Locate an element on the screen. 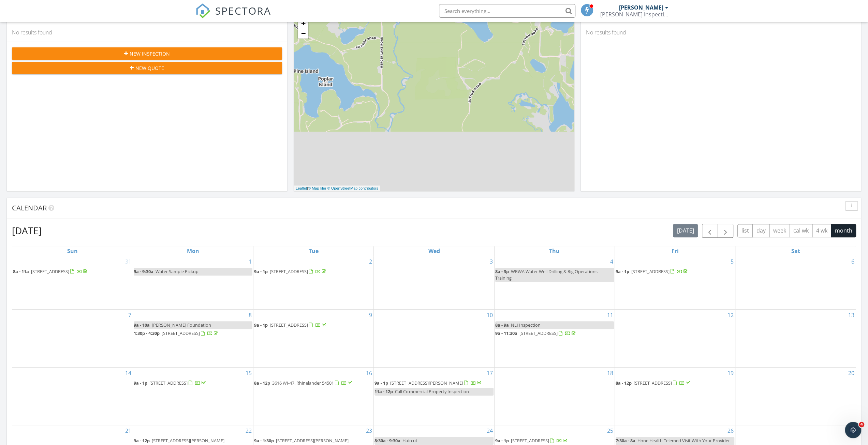 This screenshot has width=868, height=445. button: New Inspection is located at coordinates (147, 54).